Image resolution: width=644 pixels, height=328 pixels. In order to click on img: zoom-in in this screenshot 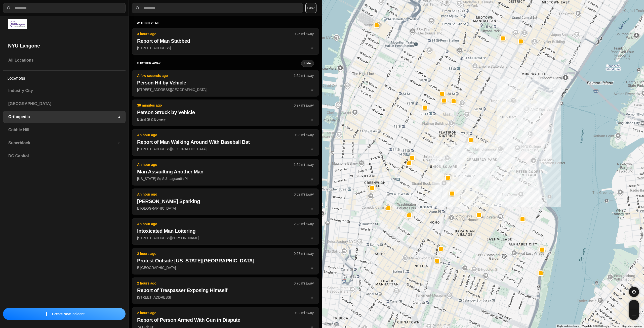, I will do `click(634, 305)`.